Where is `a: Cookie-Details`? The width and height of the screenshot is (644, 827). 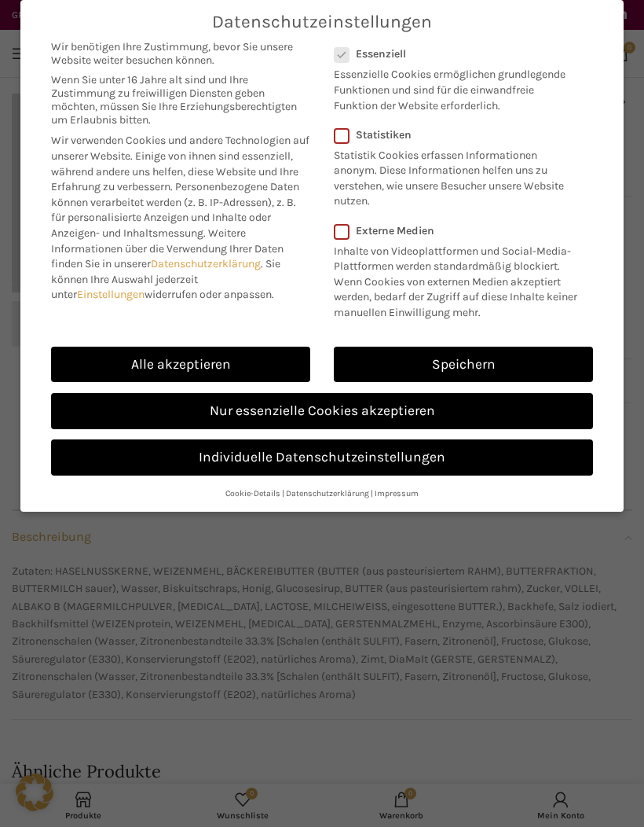
a: Cookie-Details is located at coordinates (253, 493).